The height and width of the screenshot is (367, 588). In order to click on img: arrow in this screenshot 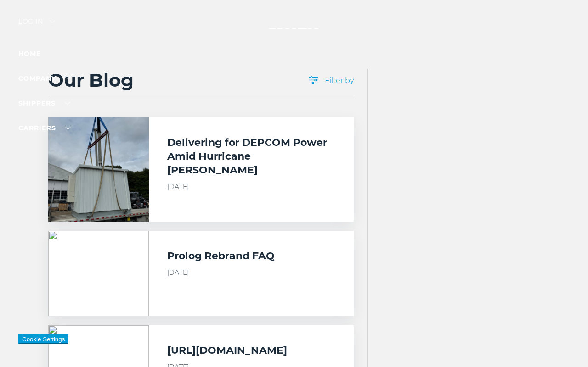, I will do `click(52, 22)`.